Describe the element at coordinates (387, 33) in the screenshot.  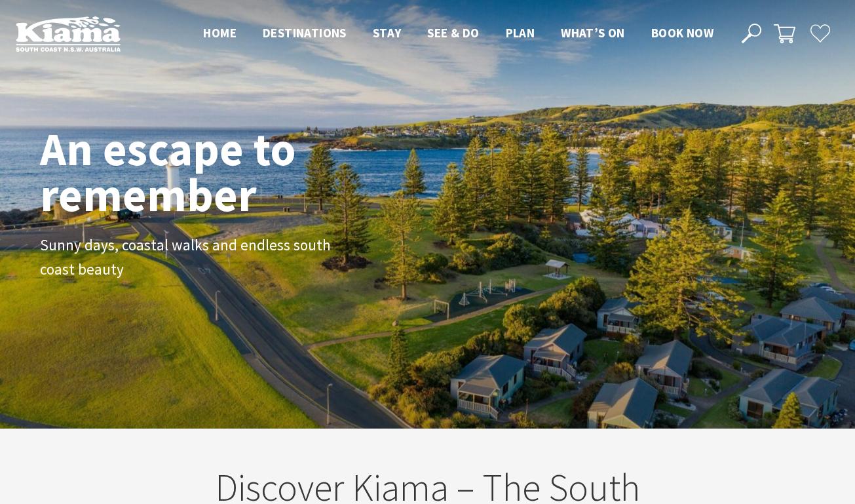
I see `span: Stay` at that location.